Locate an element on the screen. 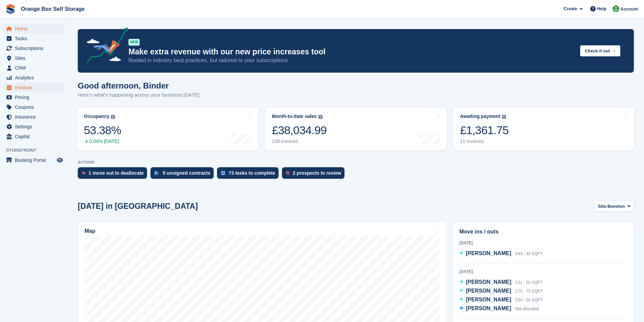 Image resolution: width=644 pixels, height=322 pixels. div: £1,361.75 is located at coordinates (485, 130).